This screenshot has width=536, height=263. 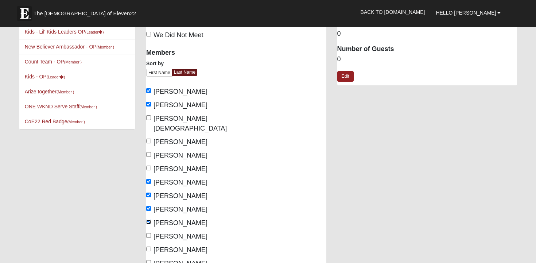 What do you see at coordinates (345, 76) in the screenshot?
I see `a: Edit` at bounding box center [345, 76].